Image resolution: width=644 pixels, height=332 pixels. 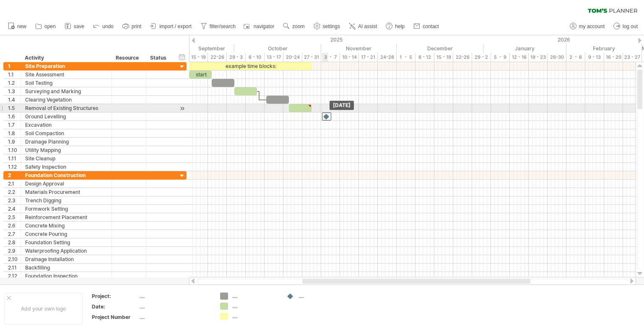 I want to click on div: 2 - 6, so click(x=576, y=57).